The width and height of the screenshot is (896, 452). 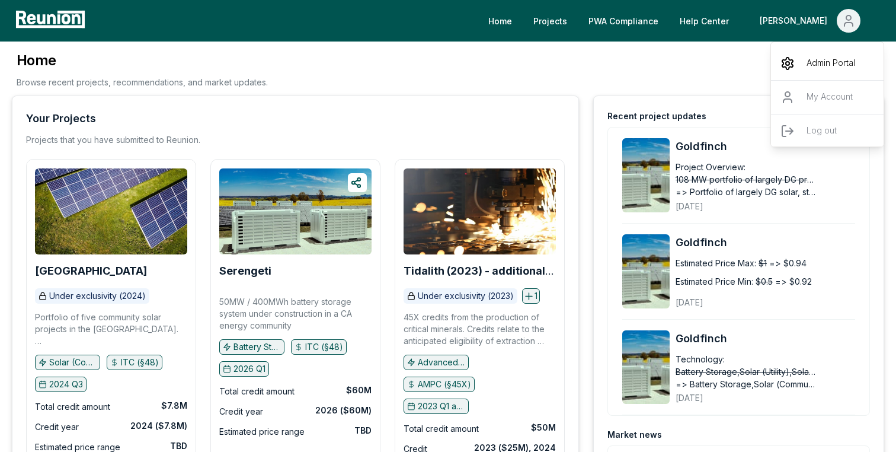 What do you see at coordinates (794, 281) in the screenshot?
I see `span: => $0.92` at bounding box center [794, 281].